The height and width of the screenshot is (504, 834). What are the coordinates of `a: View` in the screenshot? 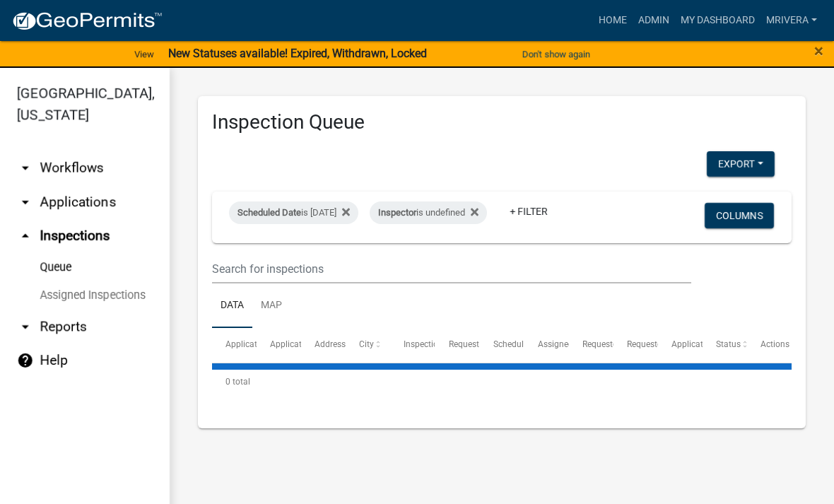 It's located at (144, 54).